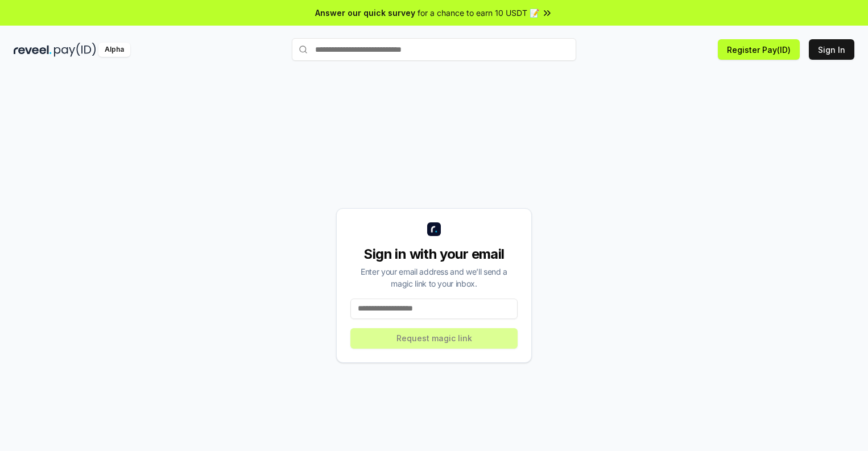 Image resolution: width=868 pixels, height=451 pixels. I want to click on span: for a chance to earn 10 USDT 📝, so click(479, 13).